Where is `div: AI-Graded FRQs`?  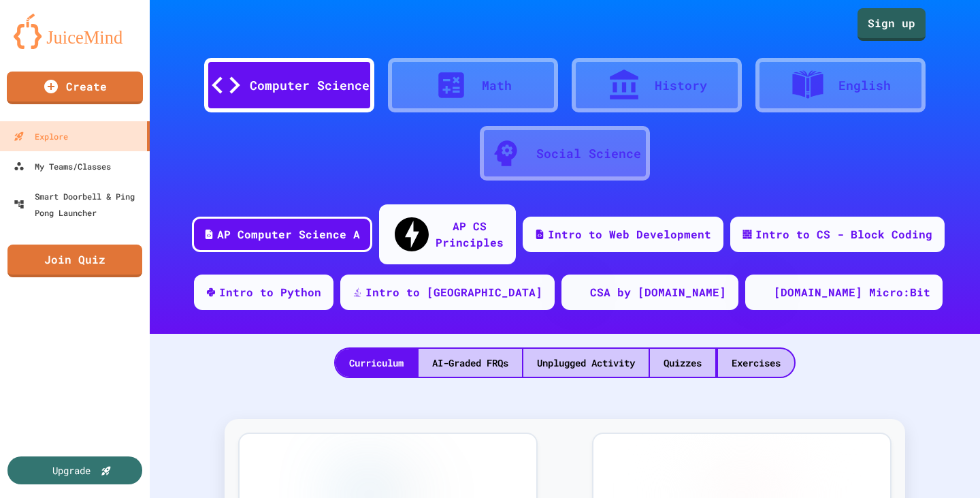
div: AI-Graded FRQs is located at coordinates (470, 362).